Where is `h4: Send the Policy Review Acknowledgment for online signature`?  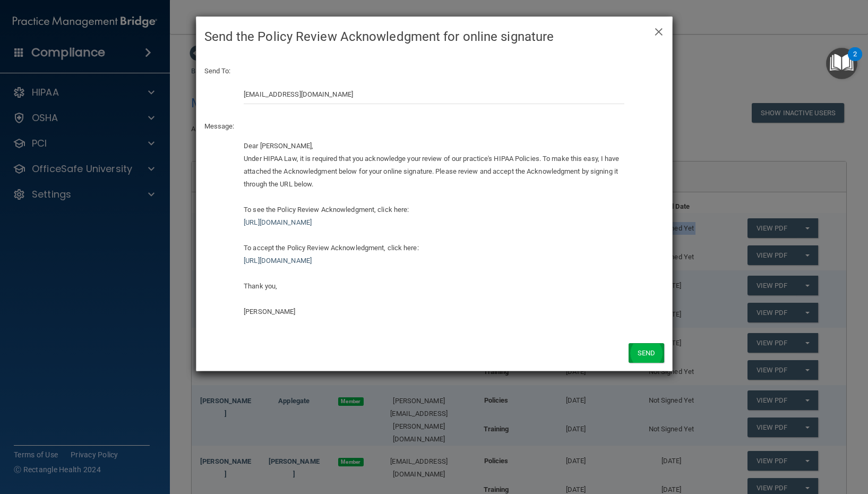 h4: Send the Policy Review Acknowledgment for online signature is located at coordinates (434, 37).